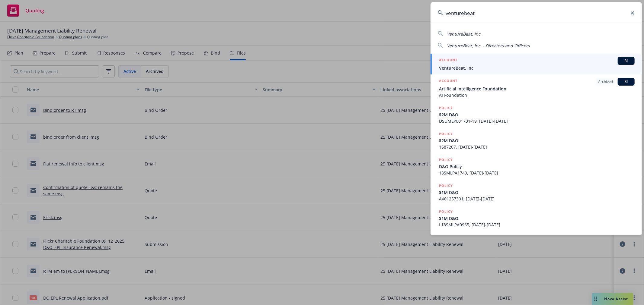 This screenshot has height=305, width=644. What do you see at coordinates (488, 46) in the screenshot?
I see `span: VentureBeat, Inc. - Directors and Officers` at bounding box center [488, 46].